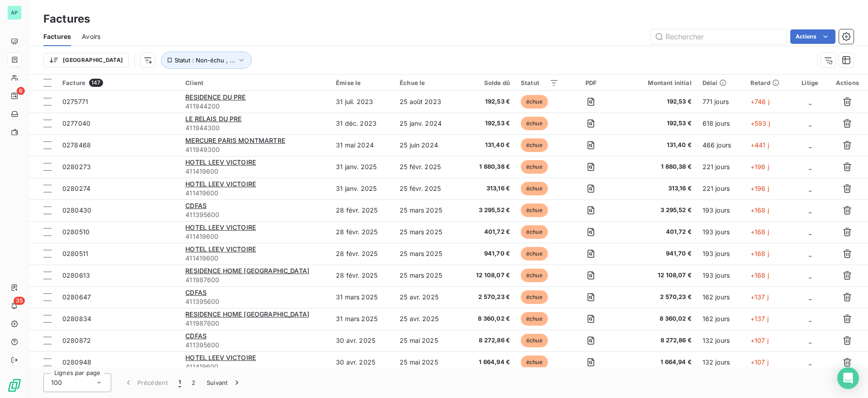  Describe the element at coordinates (76, 340) in the screenshot. I see `span: 0280872` at that location.